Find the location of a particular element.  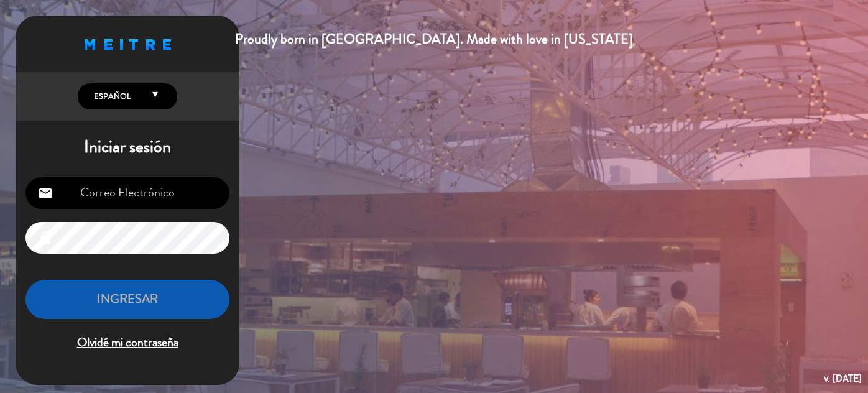

span: Español is located at coordinates (111, 96).